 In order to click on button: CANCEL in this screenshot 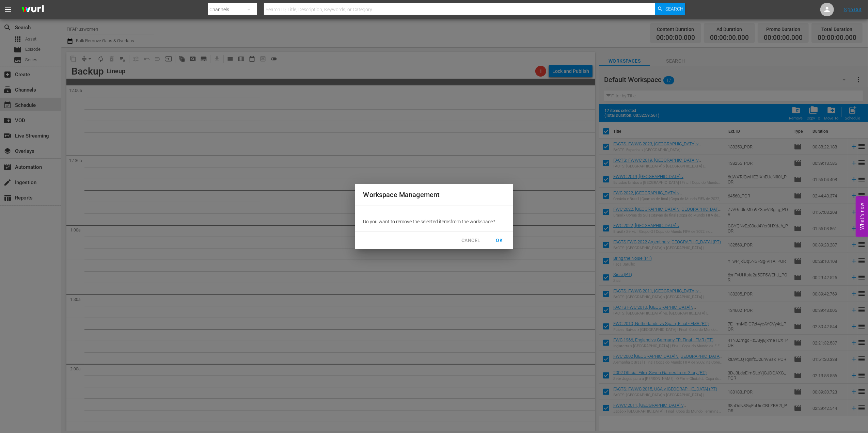, I will do `click(471, 241)`.